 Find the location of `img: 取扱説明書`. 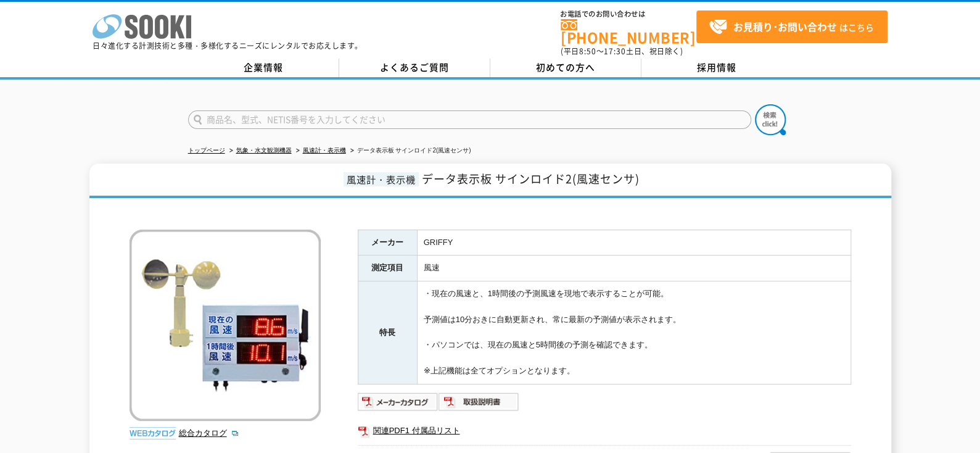

img: 取扱説明書 is located at coordinates (478, 402).